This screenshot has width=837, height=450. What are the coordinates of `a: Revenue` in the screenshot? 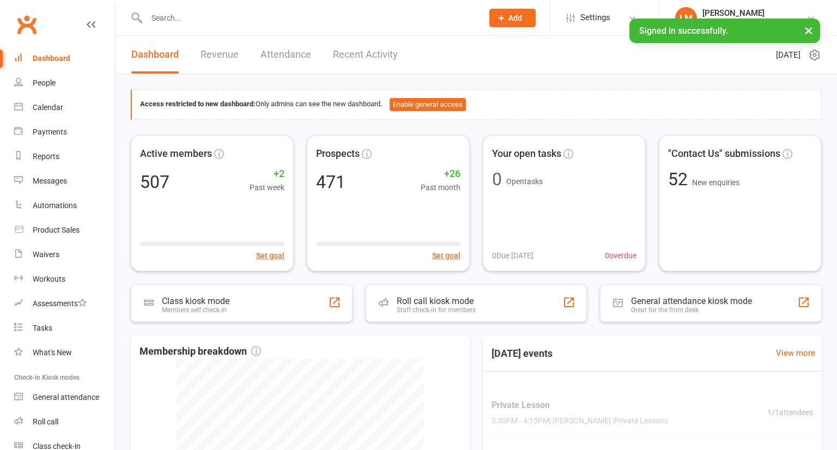 It's located at (220, 54).